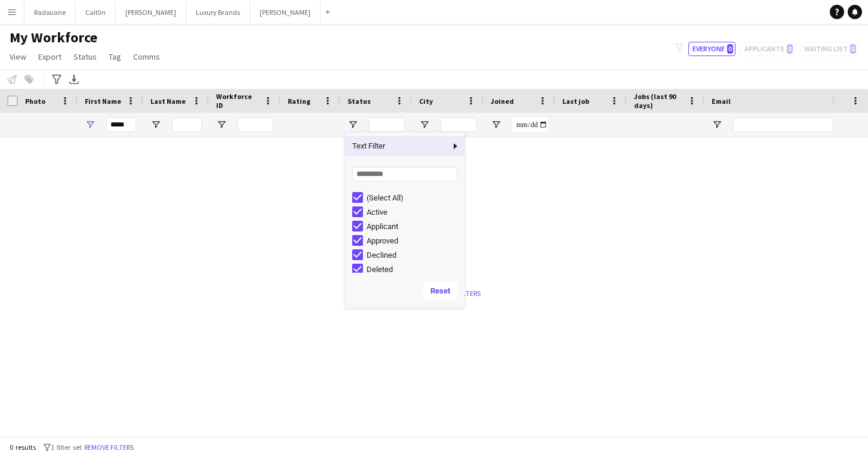  I want to click on span: Email, so click(721, 101).